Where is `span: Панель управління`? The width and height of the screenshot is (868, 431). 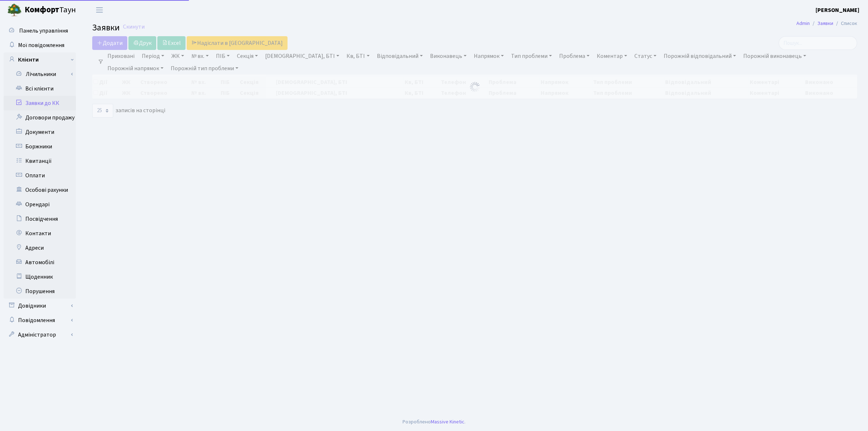 span: Панель управління is located at coordinates (43, 31).